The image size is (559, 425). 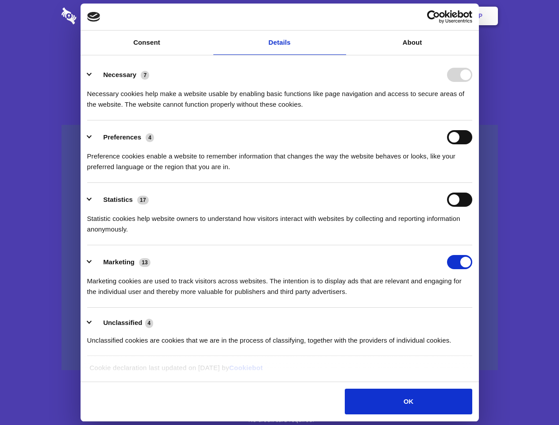 I want to click on div: Unclassified cookies are cookies that we are in the process of classifying, together with the pro..., so click(x=280, y=337).